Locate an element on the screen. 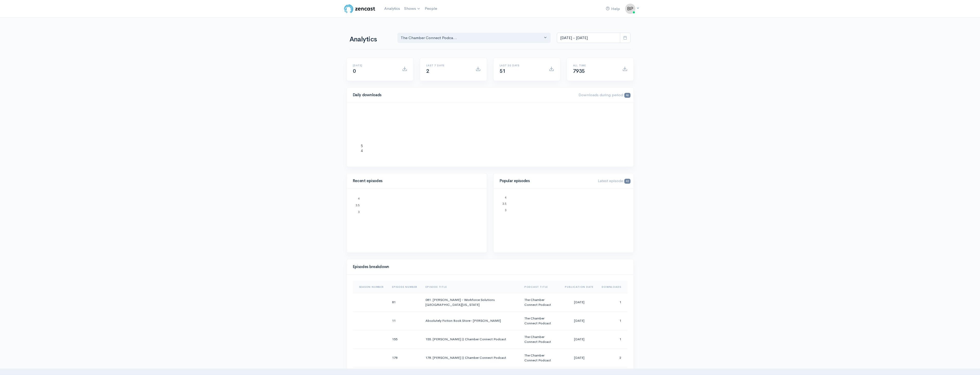 The image size is (980, 375). h6: Last 7 days is located at coordinates (447, 65).